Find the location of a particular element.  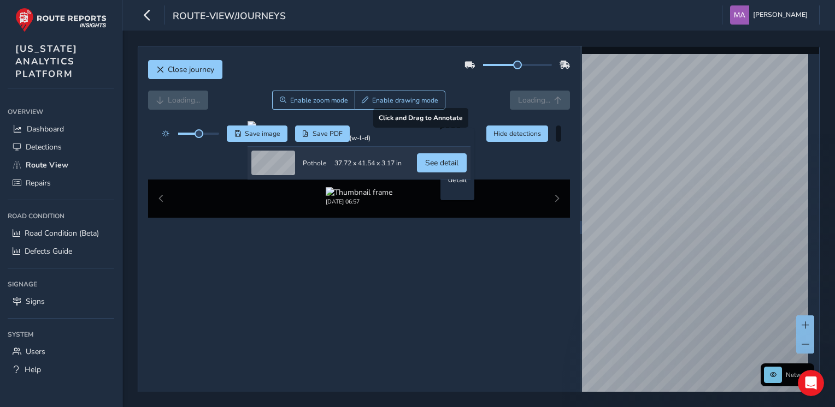

span: Road Condition (Beta) is located at coordinates (62, 233).